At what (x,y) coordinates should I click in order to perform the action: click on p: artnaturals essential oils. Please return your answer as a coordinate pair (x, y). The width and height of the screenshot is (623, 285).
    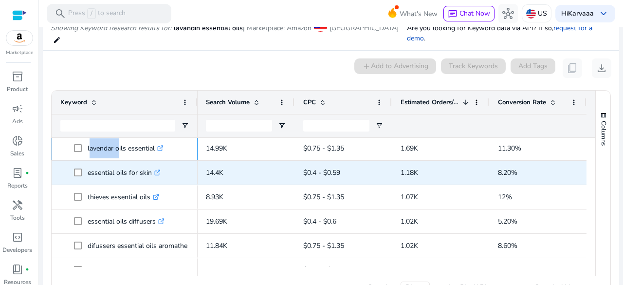
    Looking at the image, I should click on (129, 270).